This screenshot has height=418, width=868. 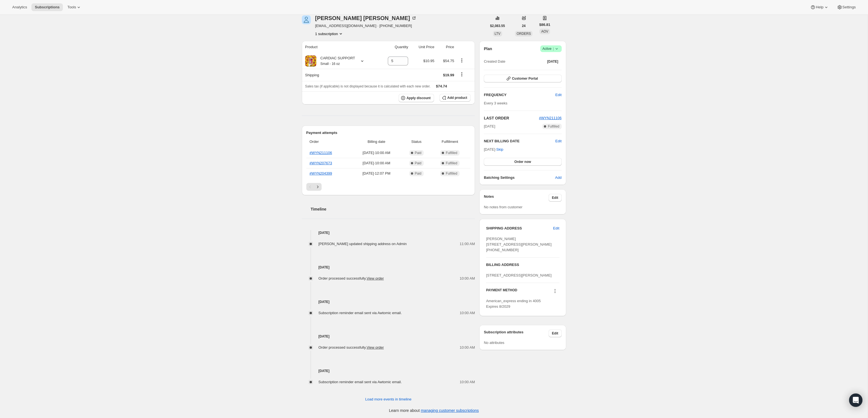 What do you see at coordinates (846, 7) in the screenshot?
I see `button: Settings` at bounding box center [846, 7].